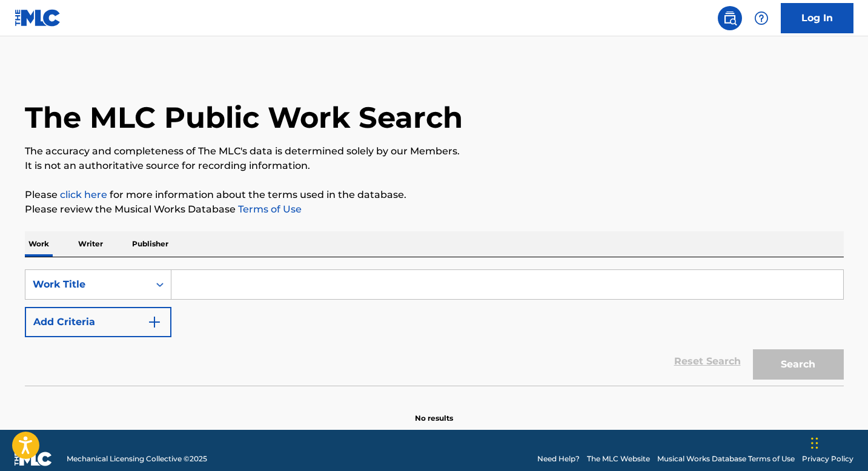 Image resolution: width=868 pixels, height=471 pixels. I want to click on a: Need Help?, so click(558, 459).